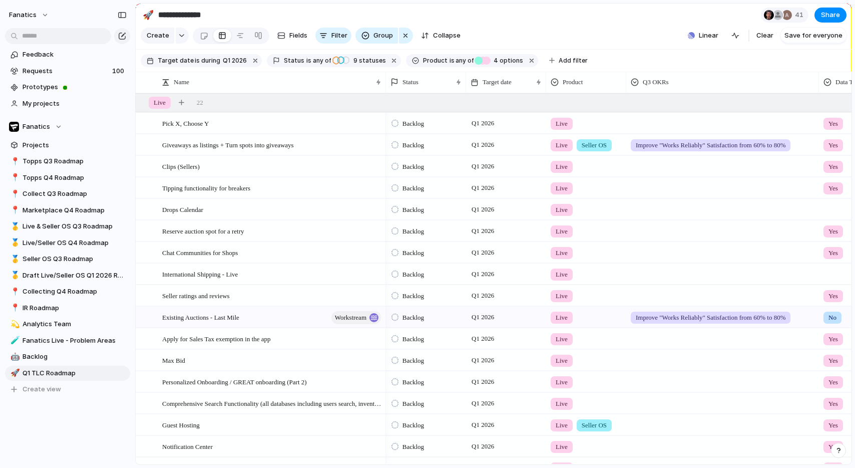 This screenshot has height=468, width=855. I want to click on span: Giveaways as listings + Turn spots into giveaways, so click(228, 144).